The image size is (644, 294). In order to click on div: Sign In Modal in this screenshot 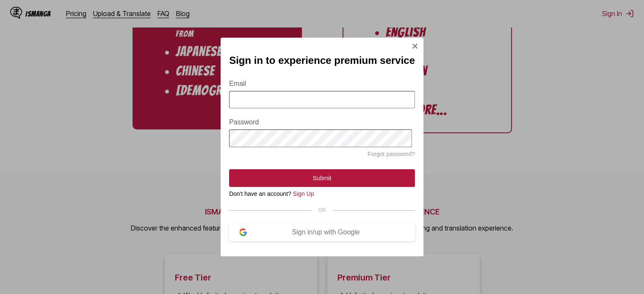, I will do `click(322, 147)`.